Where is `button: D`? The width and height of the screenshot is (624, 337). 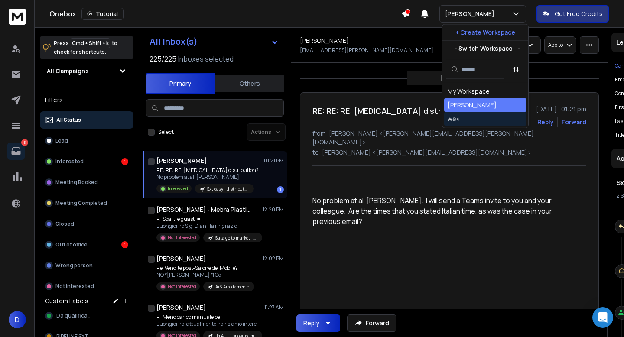
button: D is located at coordinates (17, 320).